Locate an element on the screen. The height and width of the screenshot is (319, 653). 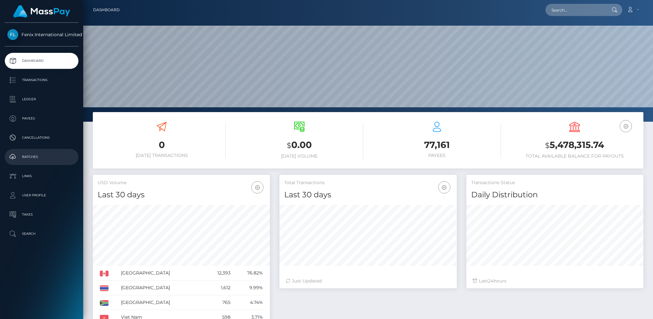
p: Payees is located at coordinates (42, 118).